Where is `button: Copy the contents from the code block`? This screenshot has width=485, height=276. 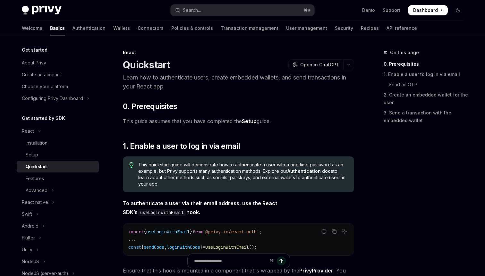
button: Copy the contents from the code block is located at coordinates (334, 231).